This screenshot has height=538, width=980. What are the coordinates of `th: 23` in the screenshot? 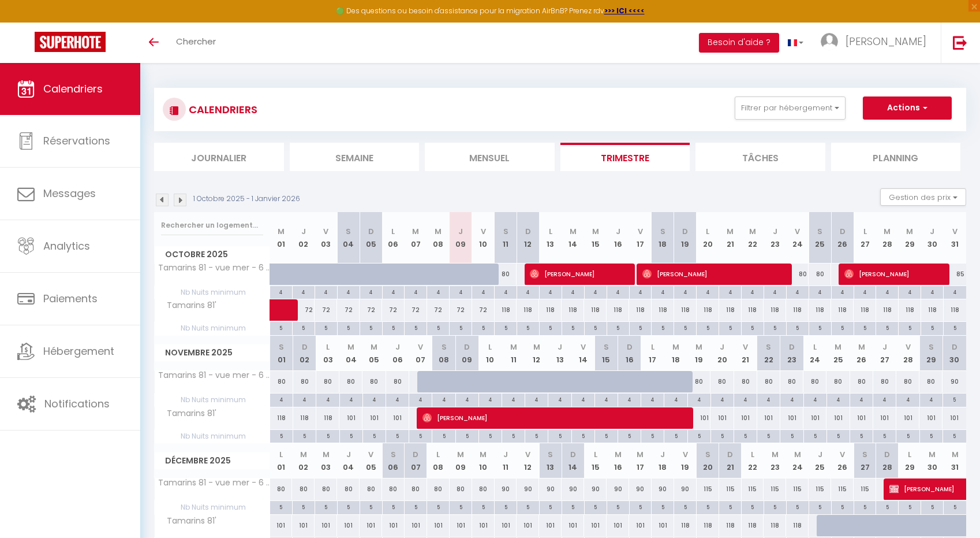 It's located at (775, 237).